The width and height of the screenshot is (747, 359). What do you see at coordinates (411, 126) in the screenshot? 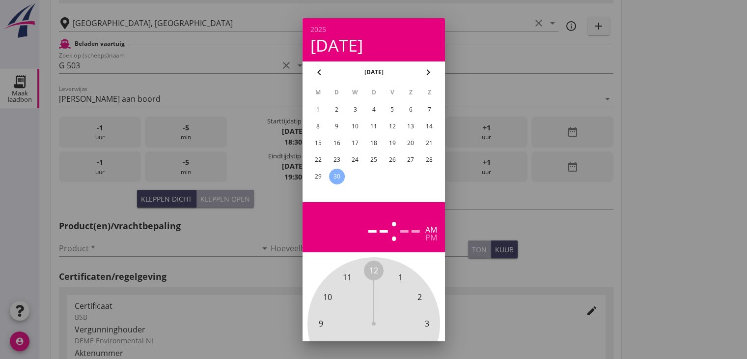
I see `button: 13` at bounding box center [411, 126].